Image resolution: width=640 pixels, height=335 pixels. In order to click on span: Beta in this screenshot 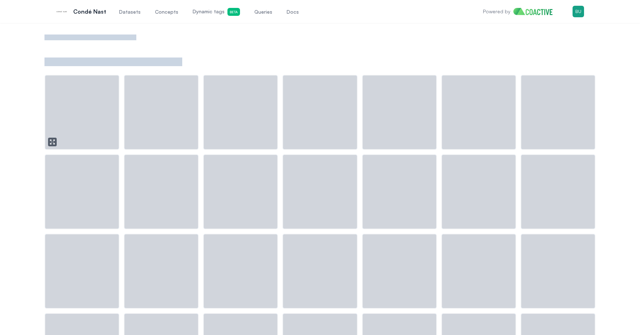, I will do `click(234, 12)`.